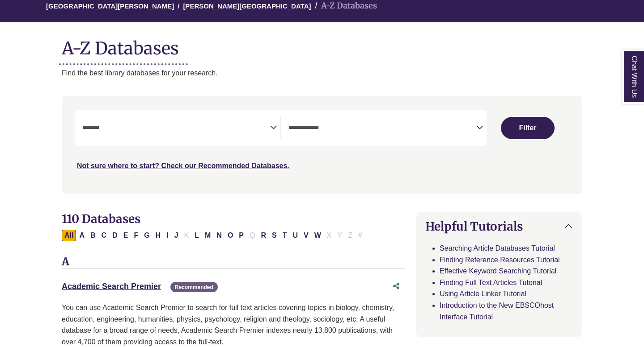  I want to click on span: 110 Databases, so click(101, 218).